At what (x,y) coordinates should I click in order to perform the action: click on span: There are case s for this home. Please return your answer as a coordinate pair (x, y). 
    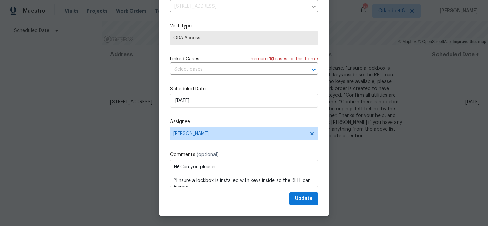
    Looking at the image, I should click on (283, 59).